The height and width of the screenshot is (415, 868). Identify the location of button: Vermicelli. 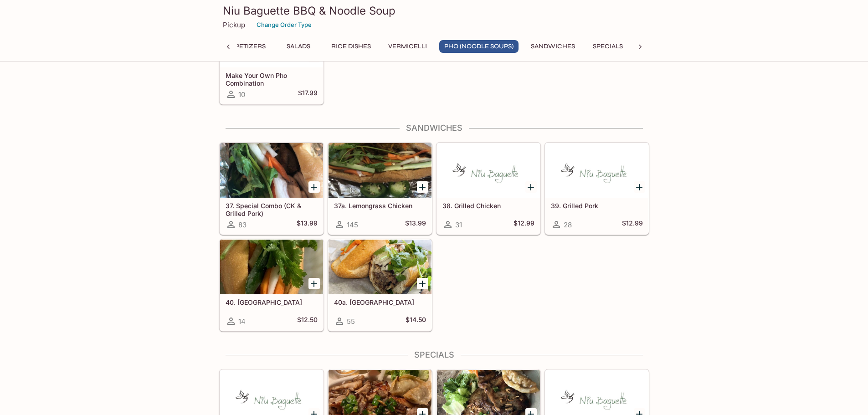
(407, 46).